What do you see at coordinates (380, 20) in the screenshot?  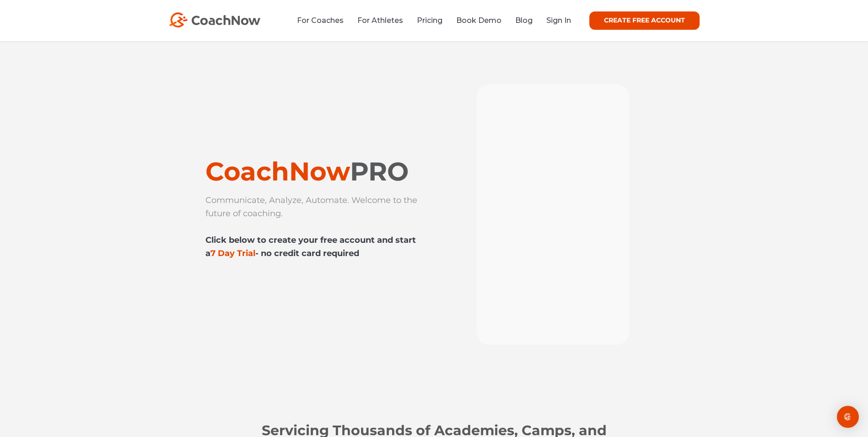 I see `a: For Athletes` at bounding box center [380, 20].